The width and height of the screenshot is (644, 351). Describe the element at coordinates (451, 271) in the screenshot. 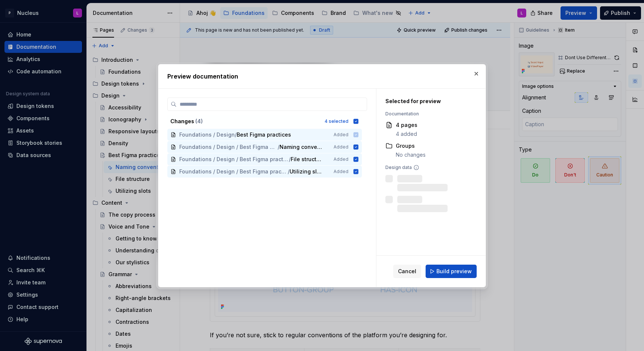

I see `button: Build preview` at that location.